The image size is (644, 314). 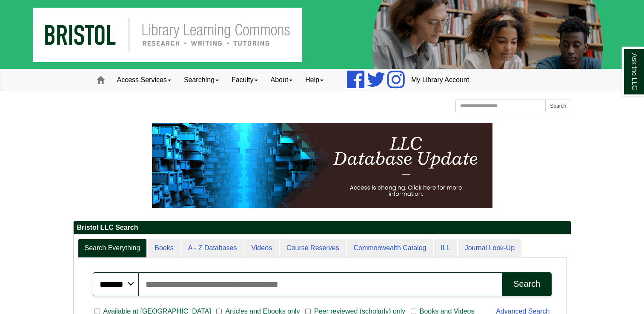 I want to click on a: Searching, so click(x=202, y=80).